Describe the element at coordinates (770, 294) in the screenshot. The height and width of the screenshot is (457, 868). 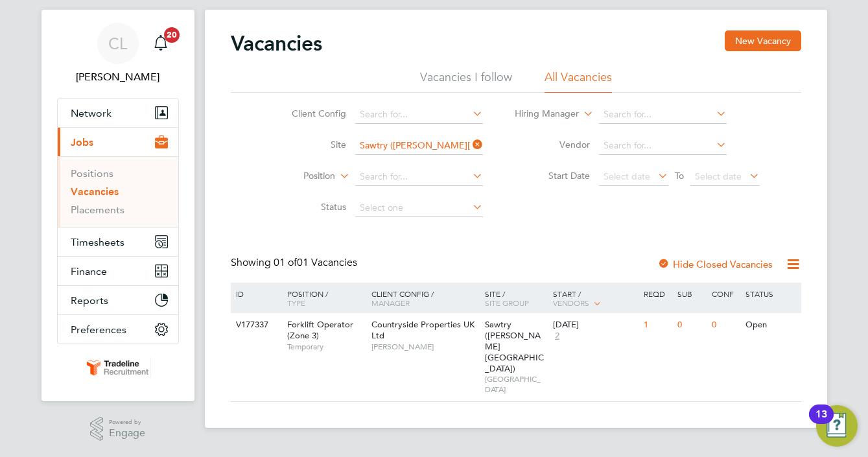
I see `div: Status` at that location.